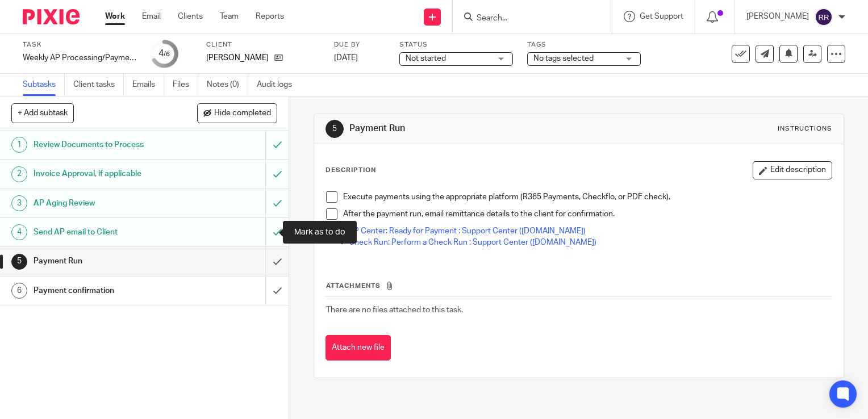 This screenshot has width=868, height=419. What do you see at coordinates (564, 59) in the screenshot?
I see `span: No tags selected` at bounding box center [564, 59].